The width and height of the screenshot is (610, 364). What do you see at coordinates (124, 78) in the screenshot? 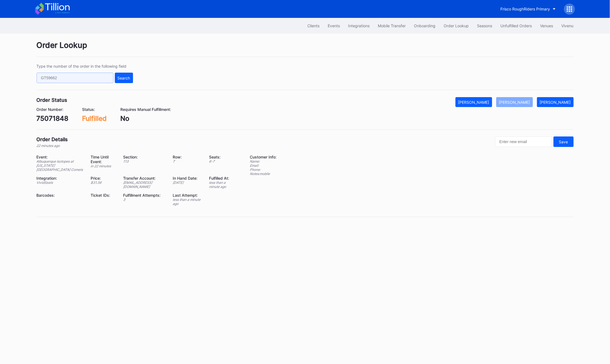
I see `div: Search` at bounding box center [124, 78].